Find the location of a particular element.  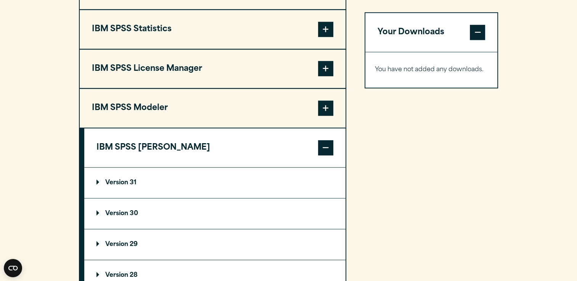

summary: Version 29 is located at coordinates (215, 245).